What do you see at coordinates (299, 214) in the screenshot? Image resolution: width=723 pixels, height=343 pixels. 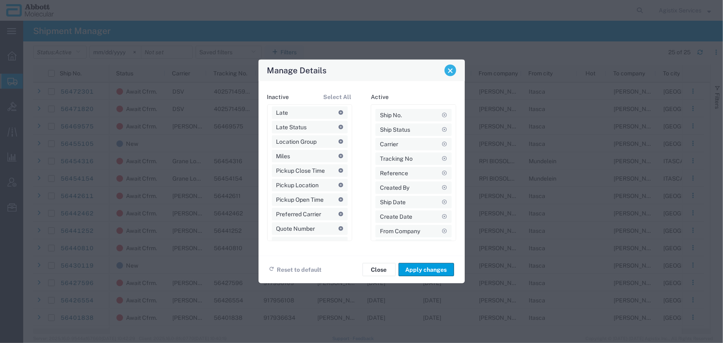 I see `span: Preferred Carrier` at bounding box center [299, 214].